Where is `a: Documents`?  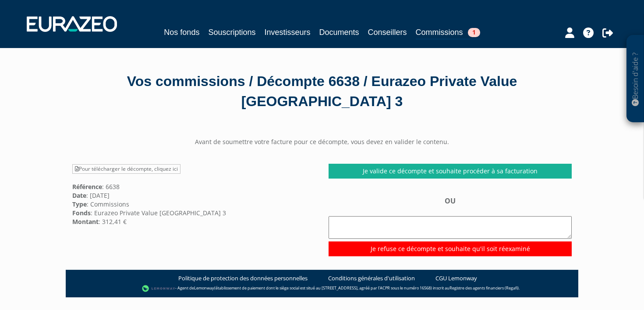
a: Documents is located at coordinates (339, 32).